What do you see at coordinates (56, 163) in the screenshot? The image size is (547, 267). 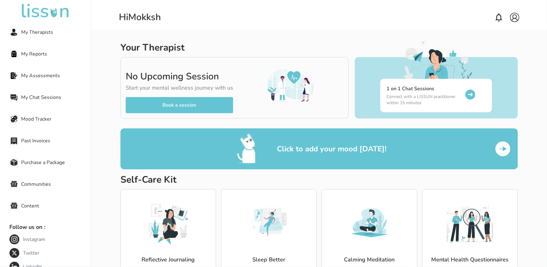 I see `span: Purchase a Package` at bounding box center [56, 163].